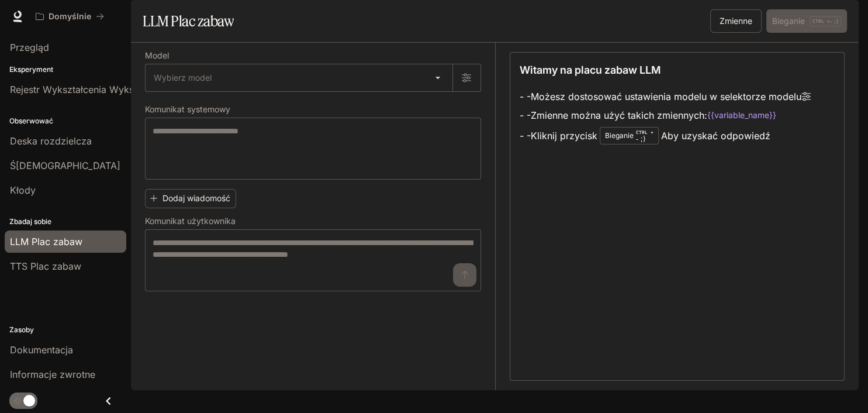 The width and height of the screenshot is (868, 413). What do you see at coordinates (70, 16) in the screenshot?
I see `p: Domyślnie` at bounding box center [70, 16].